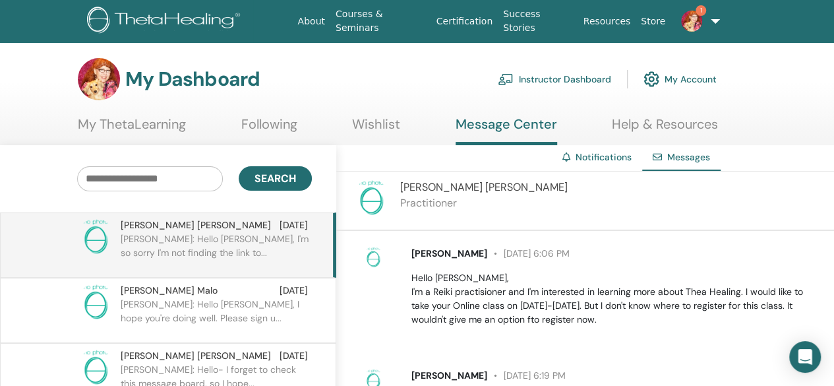 This screenshot has width=834, height=386. I want to click on a: Notifications, so click(603, 157).